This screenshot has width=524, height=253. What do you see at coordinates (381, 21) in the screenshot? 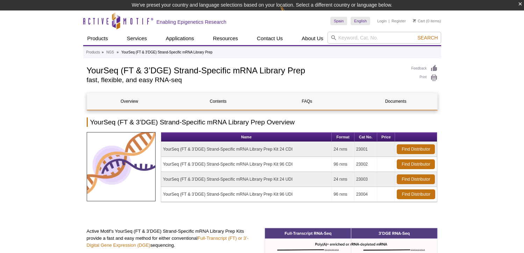
I see `a: Login` at bounding box center [381, 21].